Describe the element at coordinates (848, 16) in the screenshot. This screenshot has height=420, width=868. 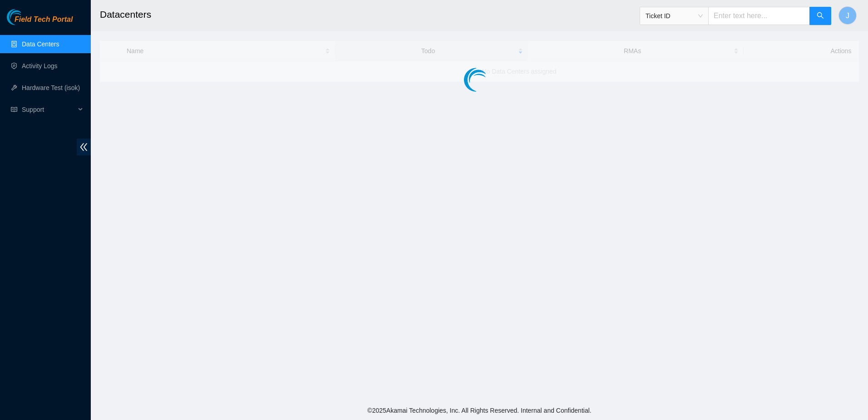
I see `span: J` at that location.